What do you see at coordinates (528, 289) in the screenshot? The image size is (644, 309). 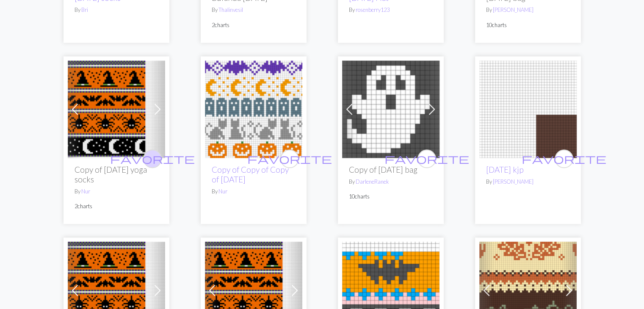 I see `a: Halloween` at bounding box center [528, 289].